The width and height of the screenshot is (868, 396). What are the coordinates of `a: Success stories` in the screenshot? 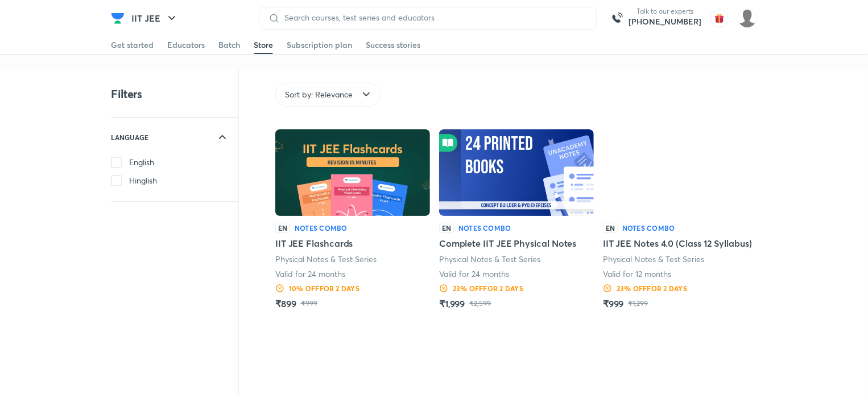 It's located at (393, 45).